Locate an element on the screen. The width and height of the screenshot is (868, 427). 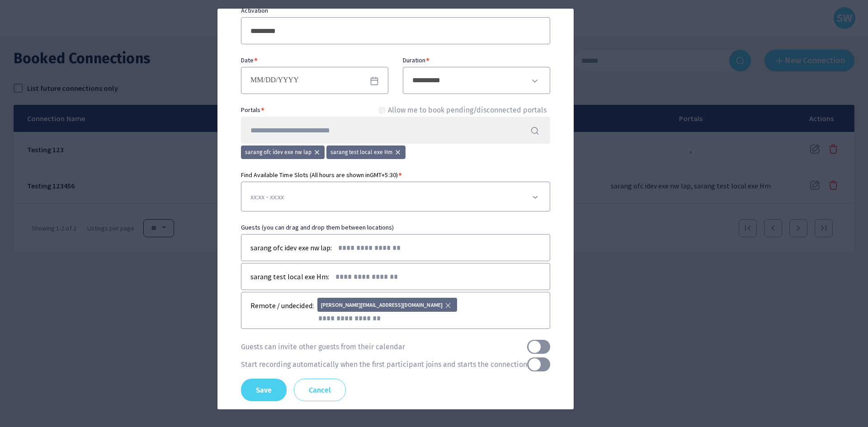
label: Guests can invite other guests from their calendar is located at coordinates (384, 347).